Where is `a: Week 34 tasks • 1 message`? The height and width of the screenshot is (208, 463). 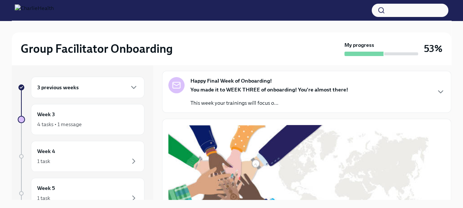 a: Week 34 tasks • 1 message is located at coordinates (81, 119).